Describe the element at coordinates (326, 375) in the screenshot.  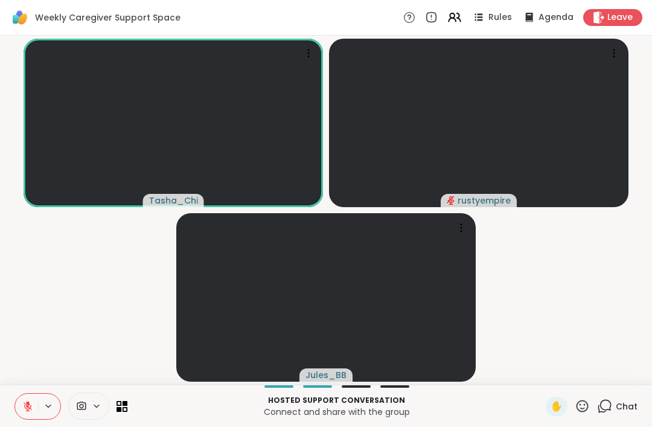
I see `span: Jules_BB` at that location.